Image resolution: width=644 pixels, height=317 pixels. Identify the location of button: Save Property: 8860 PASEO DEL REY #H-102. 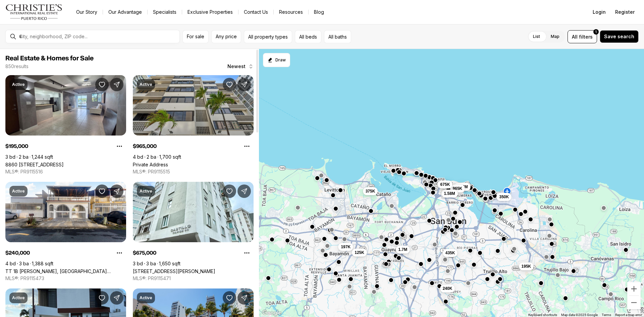
(102, 84).